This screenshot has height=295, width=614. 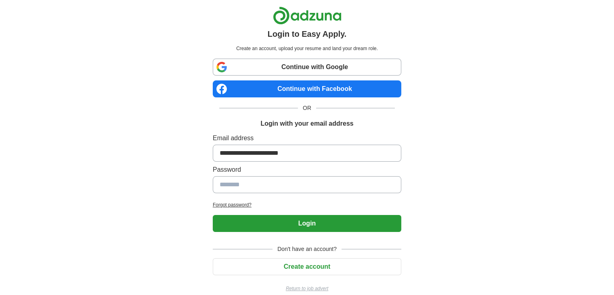 What do you see at coordinates (307, 34) in the screenshot?
I see `h1: Login to Easy Apply.` at bounding box center [307, 34].